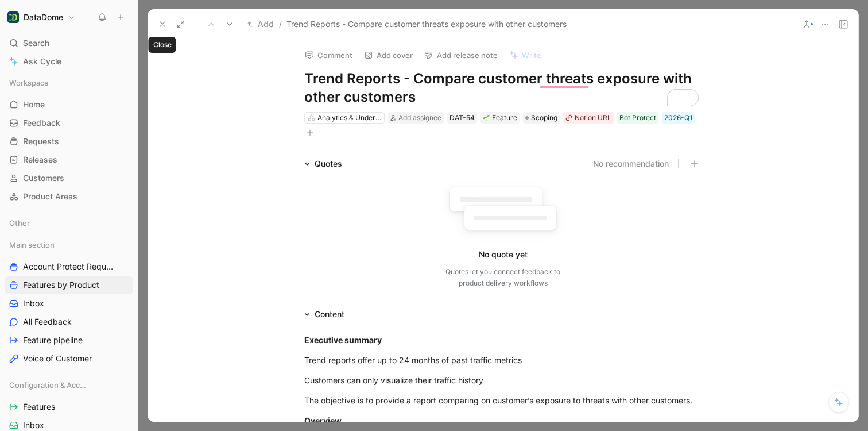 Image resolution: width=868 pixels, height=431 pixels. What do you see at coordinates (526, 55) in the screenshot?
I see `button: Write` at bounding box center [526, 55].